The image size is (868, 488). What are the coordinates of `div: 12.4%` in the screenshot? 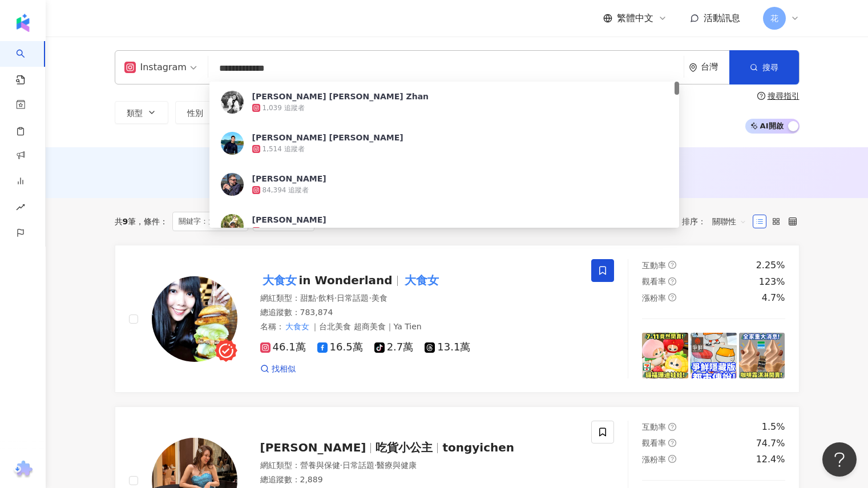 It's located at (770, 459).